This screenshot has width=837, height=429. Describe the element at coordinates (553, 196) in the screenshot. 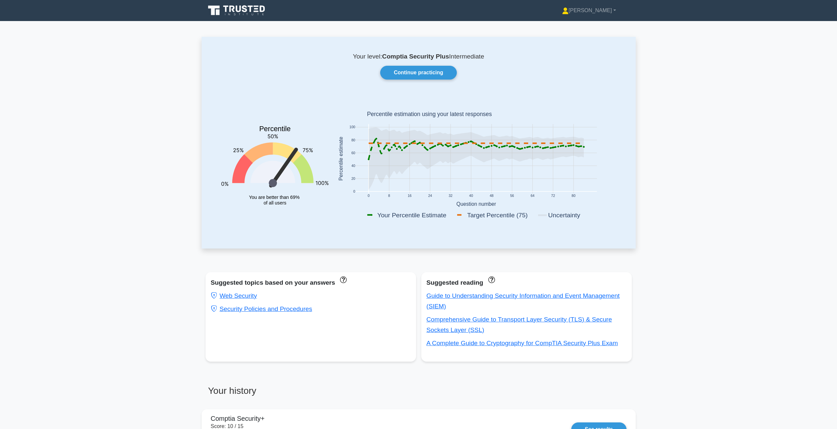

I see `text: 72` at that location.